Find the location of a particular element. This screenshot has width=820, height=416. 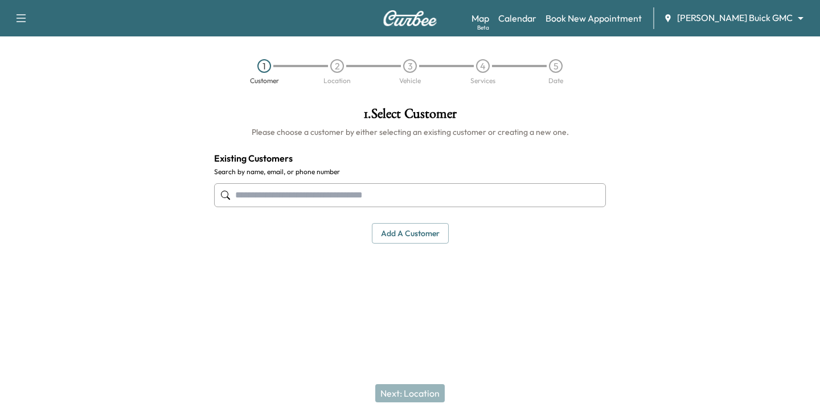

label: Search by name, email, or phone number is located at coordinates (410, 172).